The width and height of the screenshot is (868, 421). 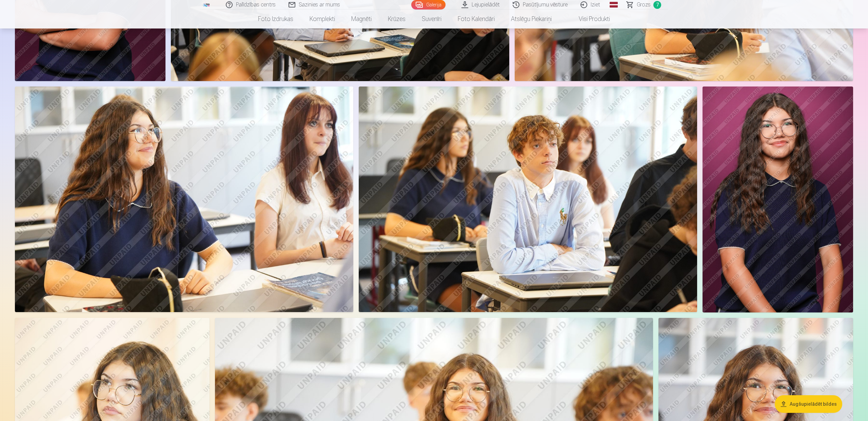 What do you see at coordinates (476, 19) in the screenshot?
I see `a: Foto kalendāri` at bounding box center [476, 19].